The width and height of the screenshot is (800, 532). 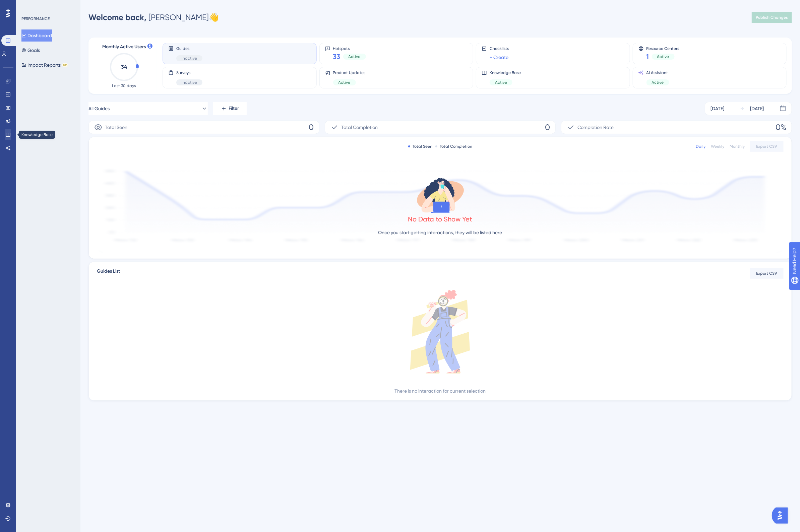 What do you see at coordinates (118, 17) in the screenshot?
I see `span: Welcome back,` at bounding box center [118, 17].